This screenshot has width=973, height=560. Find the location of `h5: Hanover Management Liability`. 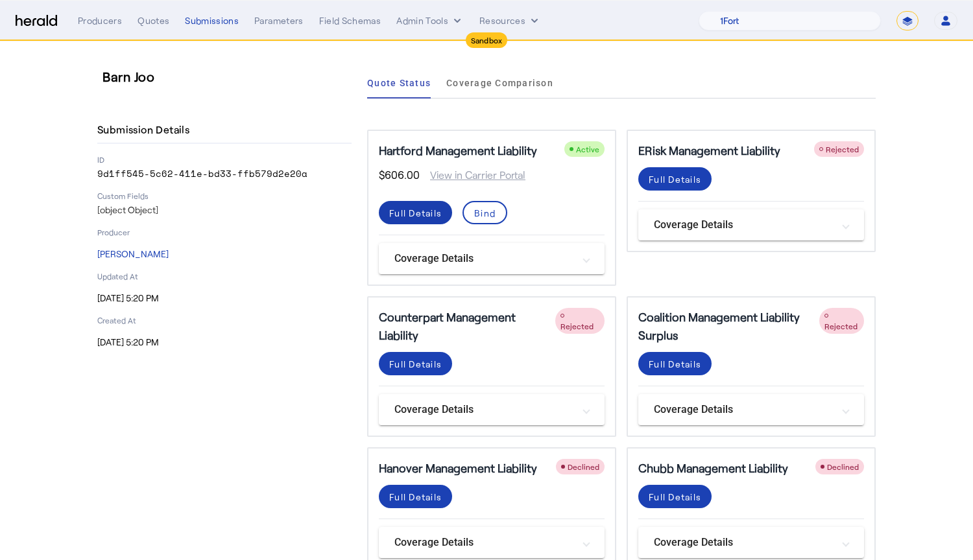

h5: Hanover Management Liability is located at coordinates (458, 468).